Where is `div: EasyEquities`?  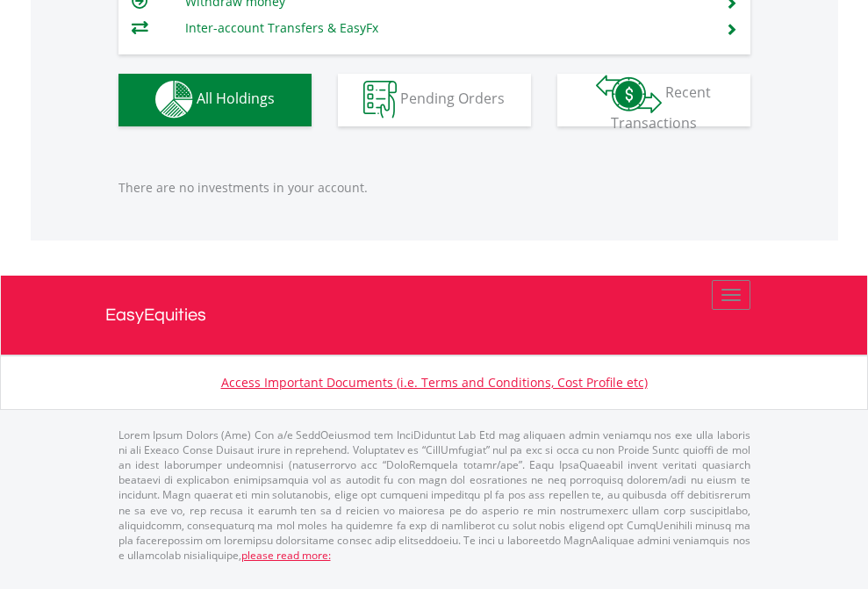 div: EasyEquities is located at coordinates (434, 315).